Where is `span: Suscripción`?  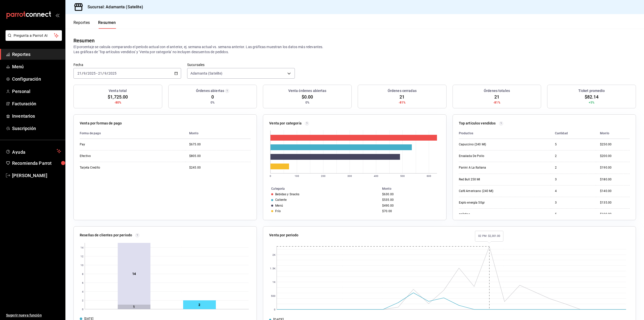 span: Suscripción is located at coordinates (37, 128).